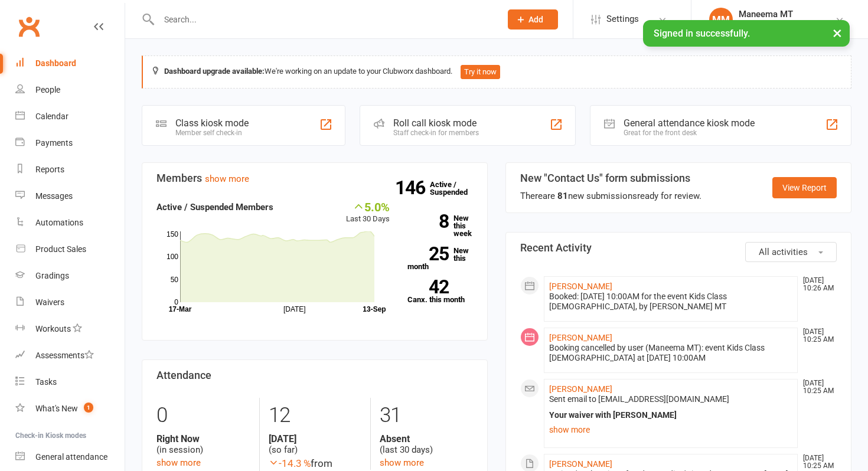 The image size is (868, 471). Describe the element at coordinates (48, 90) in the screenshot. I see `div: People` at that location.